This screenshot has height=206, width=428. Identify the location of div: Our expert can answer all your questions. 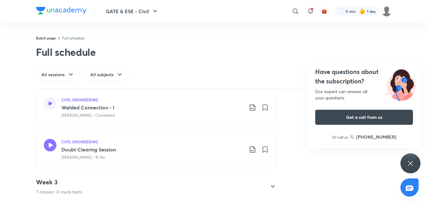
(364, 95).